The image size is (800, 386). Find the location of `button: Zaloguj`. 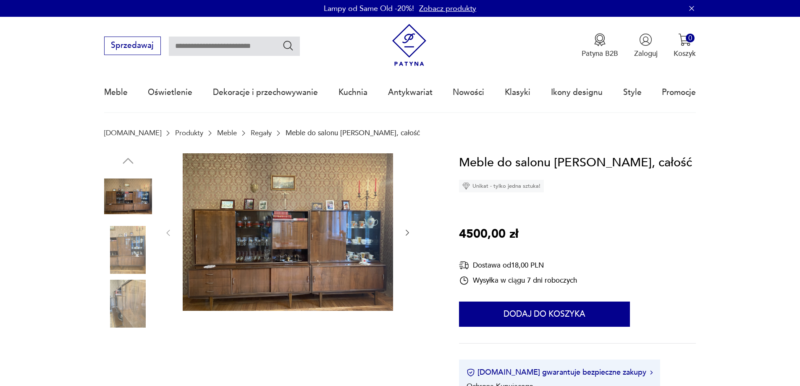

button: Zaloguj is located at coordinates (646, 46).